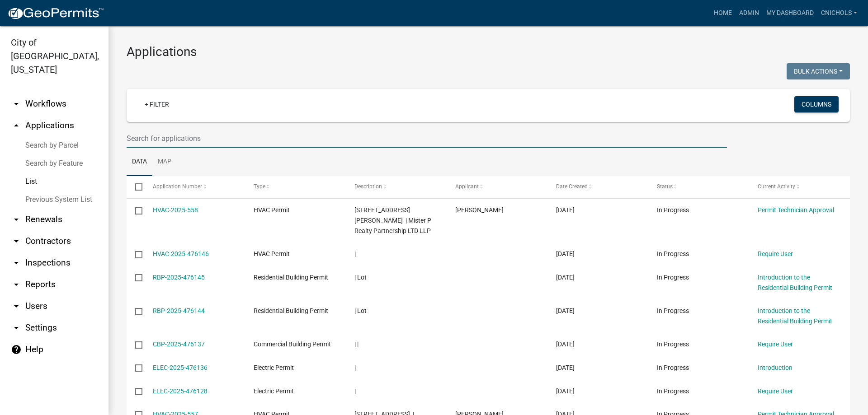  Describe the element at coordinates (179, 277) in the screenshot. I see `a: RBP-2025-476145` at that location.